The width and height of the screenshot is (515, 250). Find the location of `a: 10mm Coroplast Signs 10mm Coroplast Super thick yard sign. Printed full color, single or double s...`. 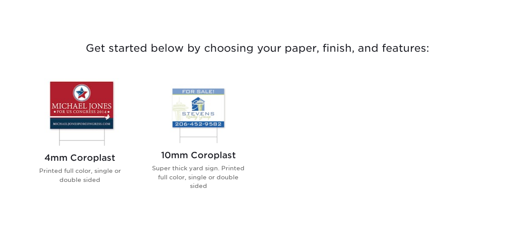

a: 10mm Coroplast Signs 10mm Coroplast Super thick yard sign. Printed full color, single or double s... is located at coordinates (198, 141).